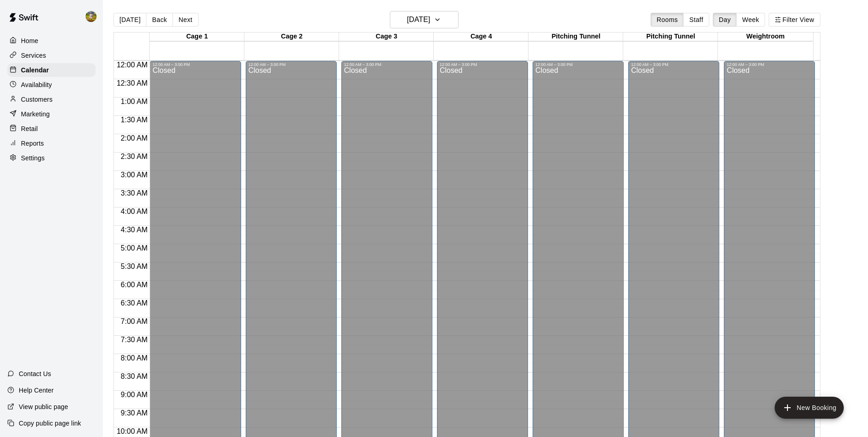 The image size is (868, 437). What do you see at coordinates (35, 114) in the screenshot?
I see `p: Marketing` at bounding box center [35, 114].